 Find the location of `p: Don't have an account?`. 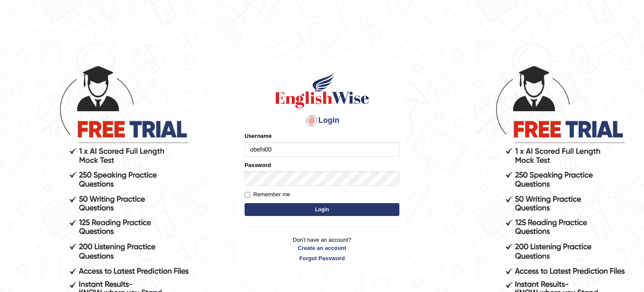

p: Don't have an account? is located at coordinates (322, 249).